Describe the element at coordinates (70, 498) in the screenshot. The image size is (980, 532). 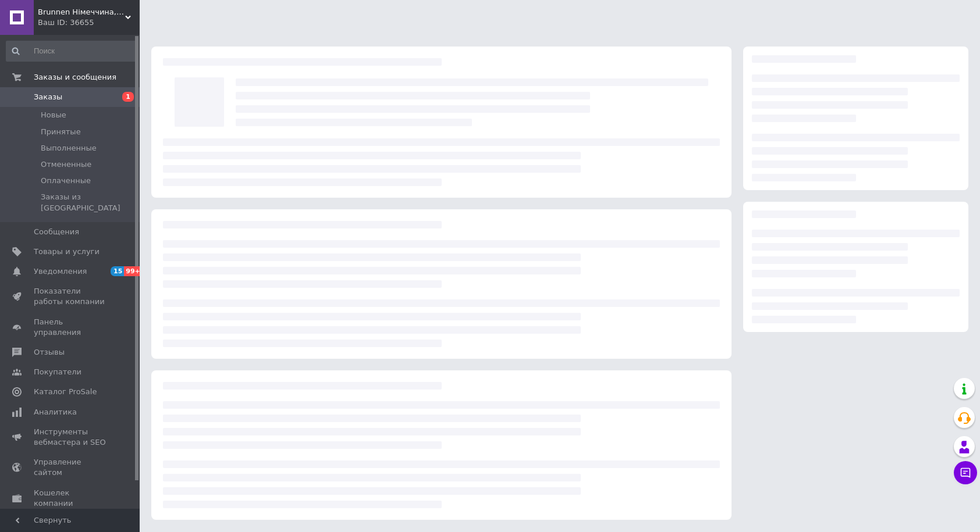
I see `span: Кошелек компании` at that location.